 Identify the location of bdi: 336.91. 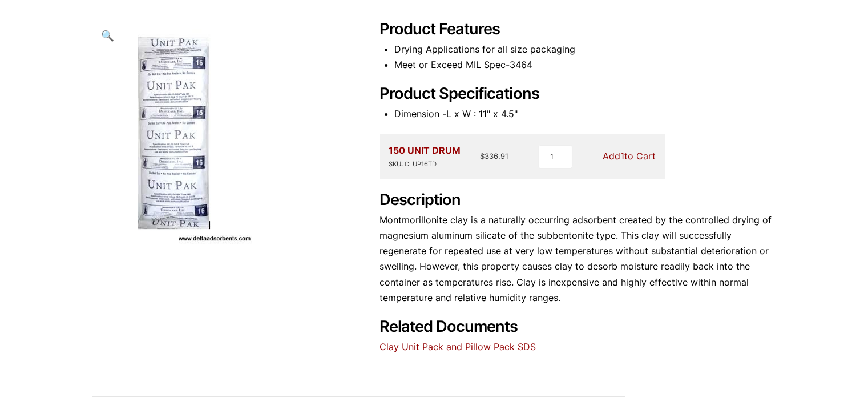
(494, 156).